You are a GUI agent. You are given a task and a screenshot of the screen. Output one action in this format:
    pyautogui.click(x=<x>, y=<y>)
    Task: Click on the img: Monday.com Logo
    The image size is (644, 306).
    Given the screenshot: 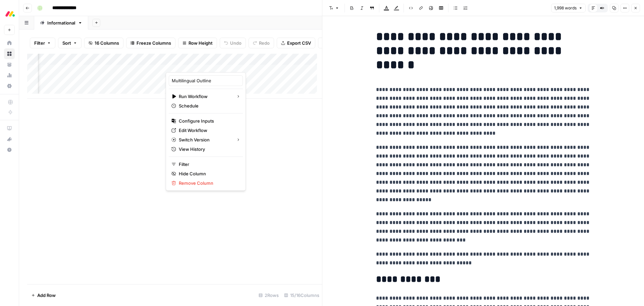 What is the action you would take?
    pyautogui.click(x=10, y=14)
    